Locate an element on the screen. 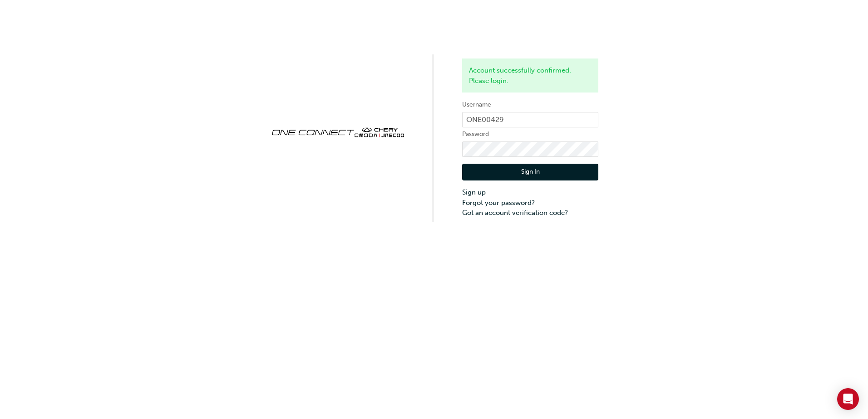 The image size is (868, 419). div: Open Intercom Messenger is located at coordinates (848, 399).